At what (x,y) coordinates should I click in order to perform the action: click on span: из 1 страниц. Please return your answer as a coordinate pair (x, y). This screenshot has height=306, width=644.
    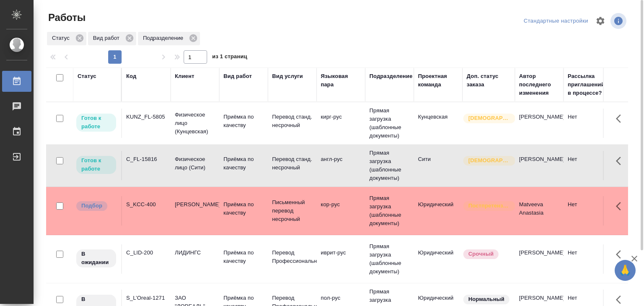
    Looking at the image, I should click on (230, 58).